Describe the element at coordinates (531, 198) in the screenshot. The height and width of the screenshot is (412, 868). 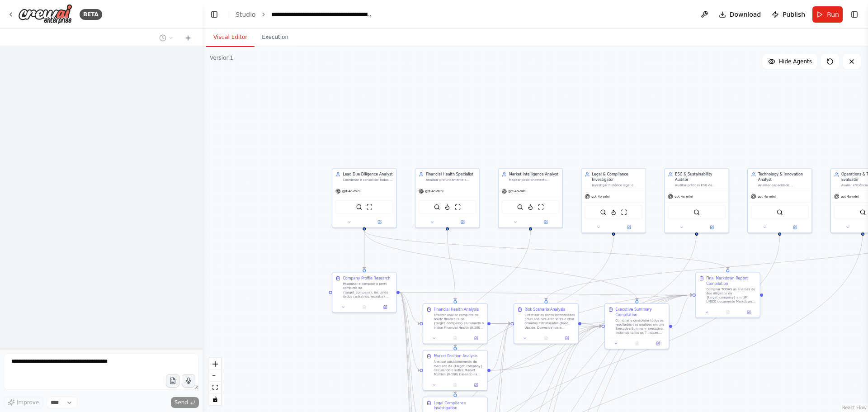
I see `div: Market Intelligence AnalystMapear posicionamento competitivo da {target_company}, analisando mark...` at that location.